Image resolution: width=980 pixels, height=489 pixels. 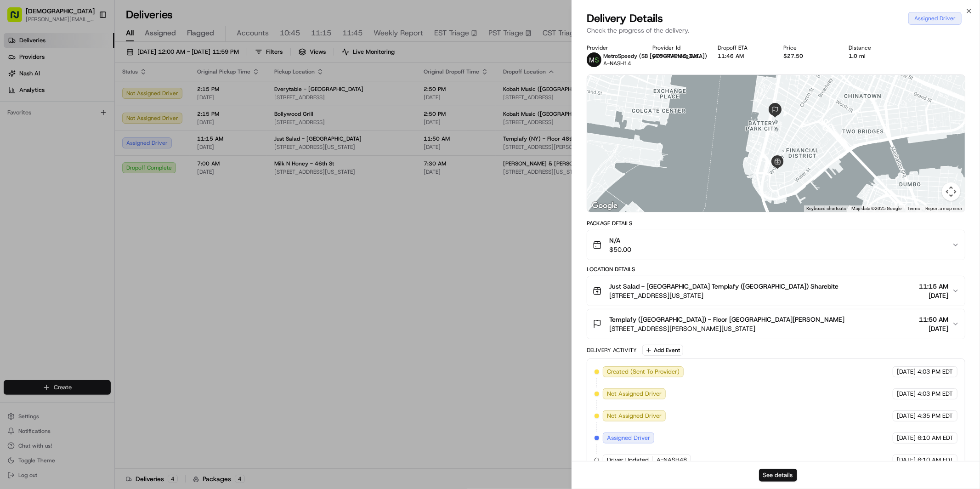 What do you see at coordinates (933, 286) in the screenshot?
I see `span: 11:15 AM` at bounding box center [933, 286].